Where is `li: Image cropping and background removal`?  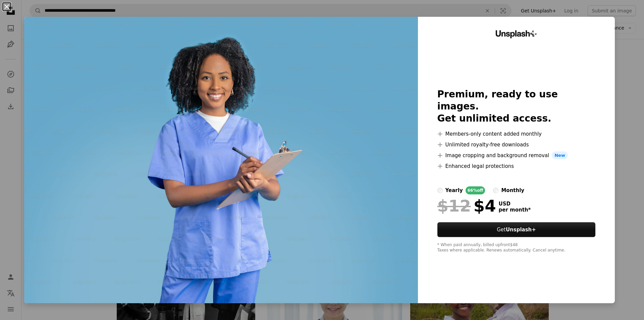
li: Image cropping and background removal is located at coordinates (517, 155).